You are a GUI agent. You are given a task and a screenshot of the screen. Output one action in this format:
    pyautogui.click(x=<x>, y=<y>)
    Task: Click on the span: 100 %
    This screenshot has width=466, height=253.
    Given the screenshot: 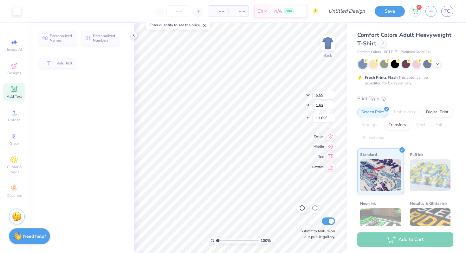 What is the action you would take?
    pyautogui.click(x=266, y=240)
    